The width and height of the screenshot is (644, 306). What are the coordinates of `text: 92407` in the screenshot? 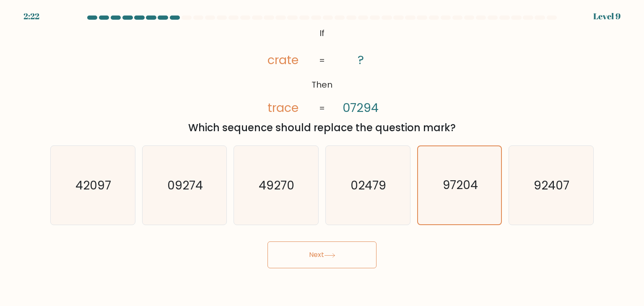 It's located at (552, 185).